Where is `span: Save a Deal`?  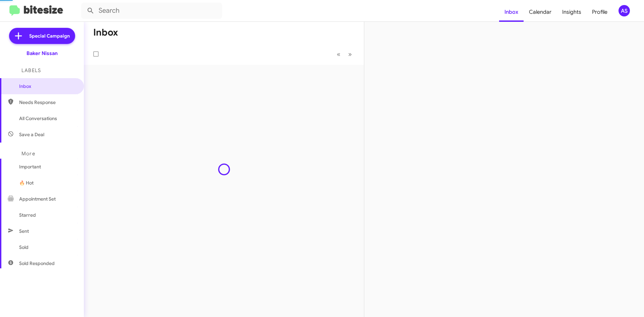
span: Save a Deal is located at coordinates (32, 135).